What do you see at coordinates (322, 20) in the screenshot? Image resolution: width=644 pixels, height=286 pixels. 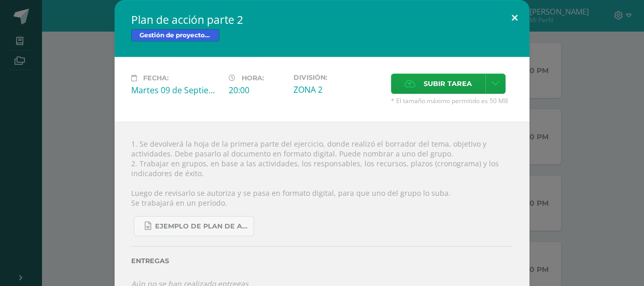 I see `h2: Plan de acción parte 2` at bounding box center [322, 20].